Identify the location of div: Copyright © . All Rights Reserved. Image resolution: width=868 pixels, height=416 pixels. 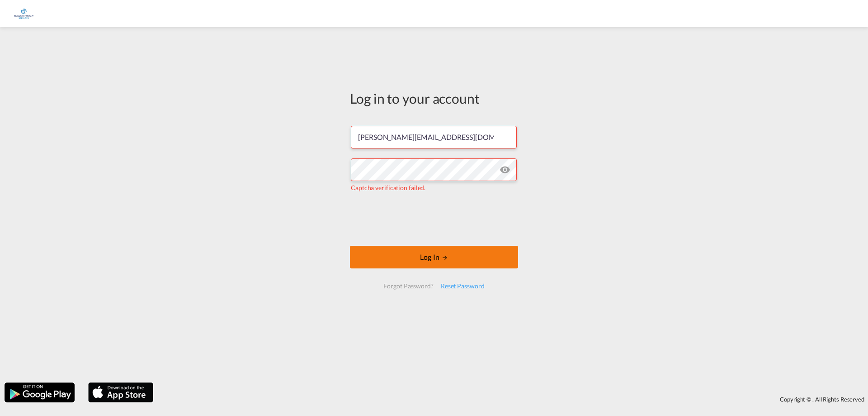
(513, 399).